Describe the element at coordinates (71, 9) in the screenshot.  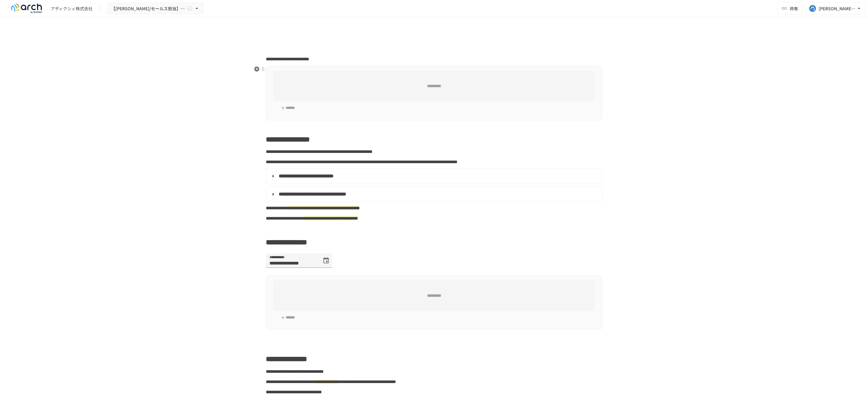
I see `div: アディクシィ株式会社` at that location.